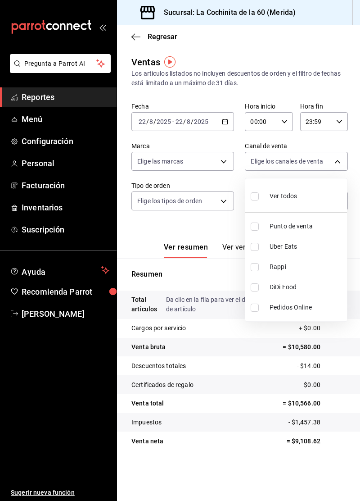 This screenshot has width=360, height=501. What do you see at coordinates (307, 226) in the screenshot?
I see `span: Punto de venta` at bounding box center [307, 226].